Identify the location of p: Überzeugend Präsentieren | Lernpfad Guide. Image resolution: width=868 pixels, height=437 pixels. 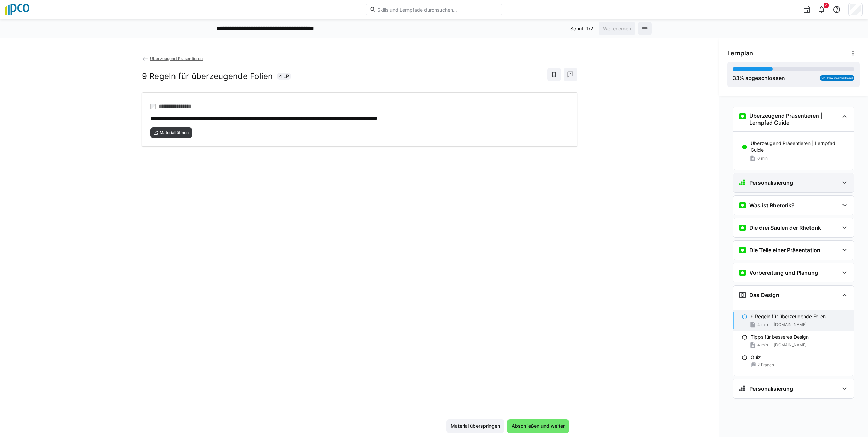
(800, 146).